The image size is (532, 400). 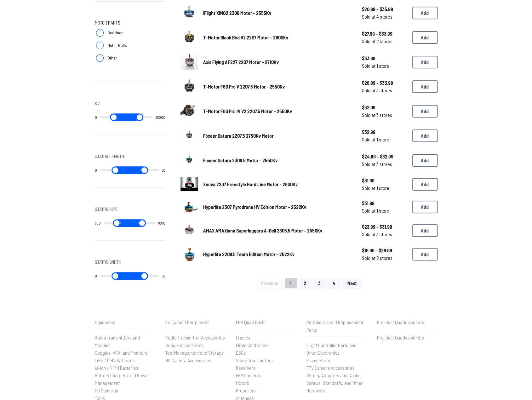 What do you see at coordinates (384, 107) in the screenshot?
I see `span: $32.99` at bounding box center [384, 107].